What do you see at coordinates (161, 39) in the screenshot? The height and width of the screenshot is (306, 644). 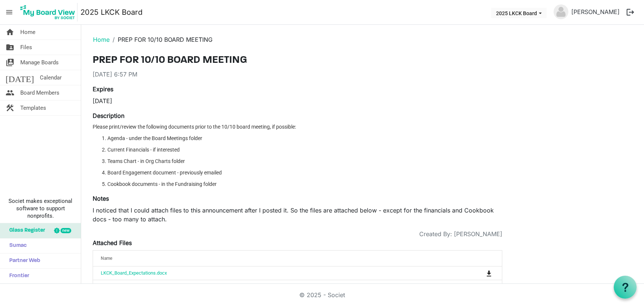 I see `li: PREP FOR 10/10 BOARD MEETING` at bounding box center [161, 39].